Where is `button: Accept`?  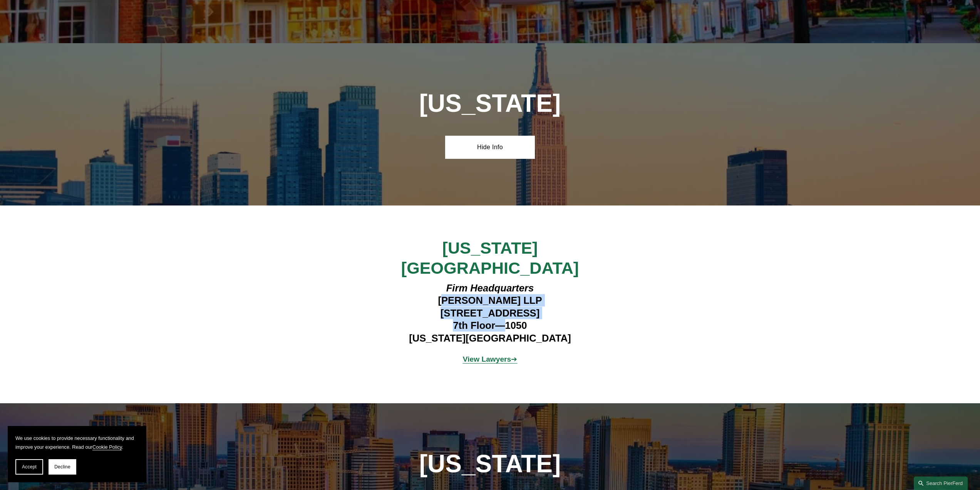 button: Accept is located at coordinates (30, 467).